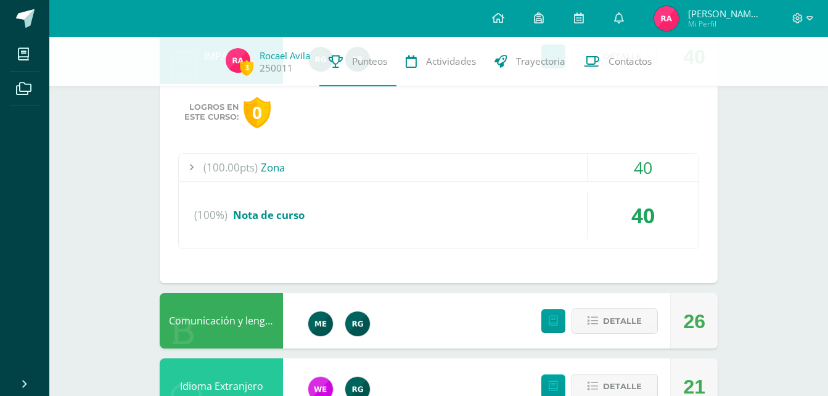  What do you see at coordinates (247, 67) in the screenshot?
I see `span: 3` at bounding box center [247, 67].